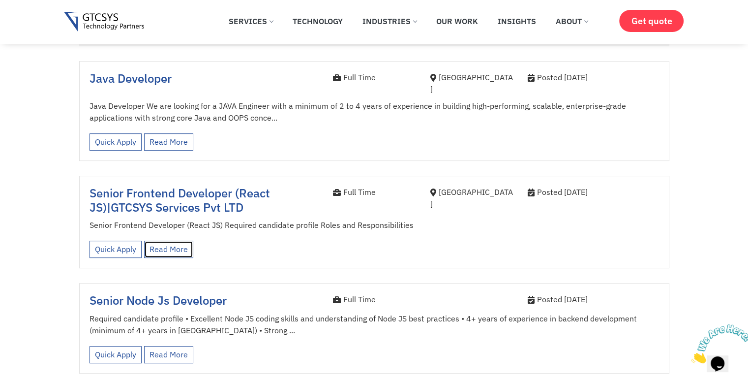 Image resolution: width=748 pixels, height=382 pixels. I want to click on span: Java Developer, so click(130, 78).